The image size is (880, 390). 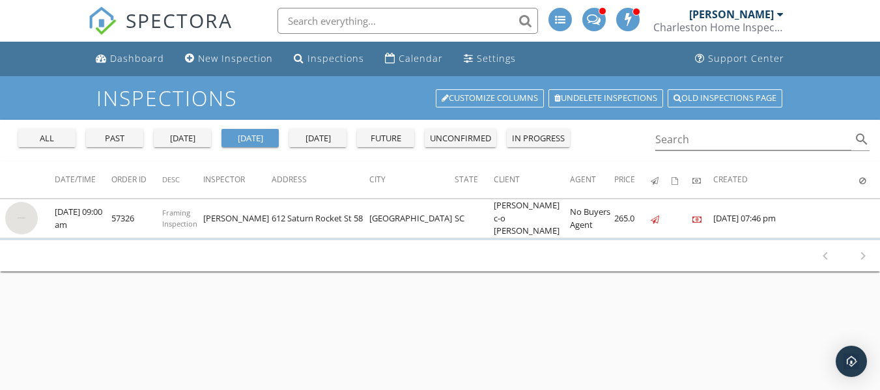 What do you see at coordinates (532, 180) in the screenshot?
I see `th: Client: Not sorted.` at bounding box center [532, 180].